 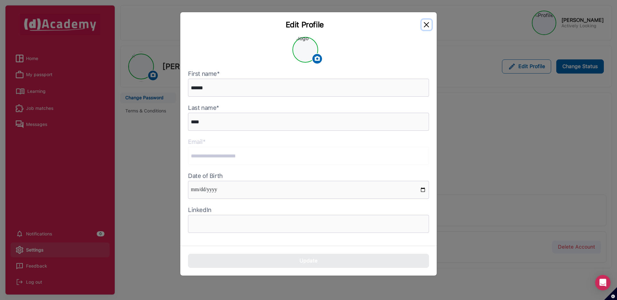 I want to click on div: Open Intercom Messenger, so click(x=603, y=283).